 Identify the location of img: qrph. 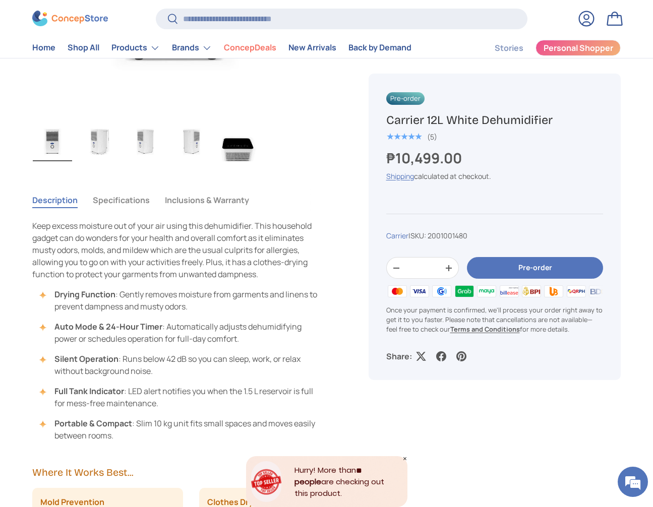
(576, 291).